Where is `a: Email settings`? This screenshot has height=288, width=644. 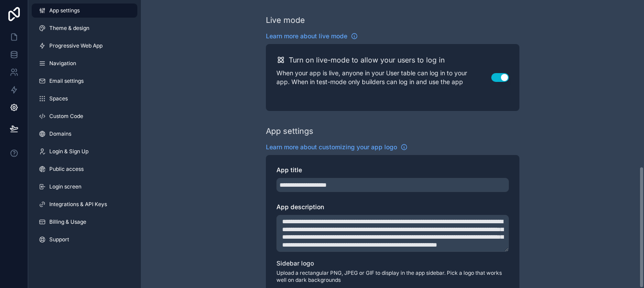 a: Email settings is located at coordinates (84, 81).